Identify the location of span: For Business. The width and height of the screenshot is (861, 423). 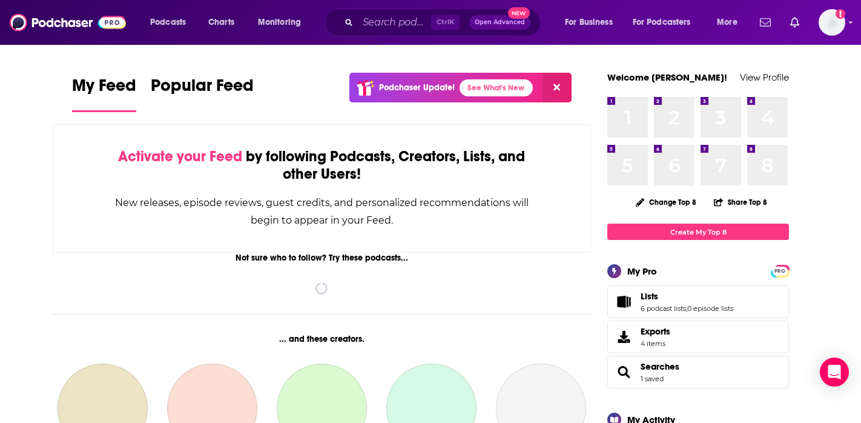
(589, 22).